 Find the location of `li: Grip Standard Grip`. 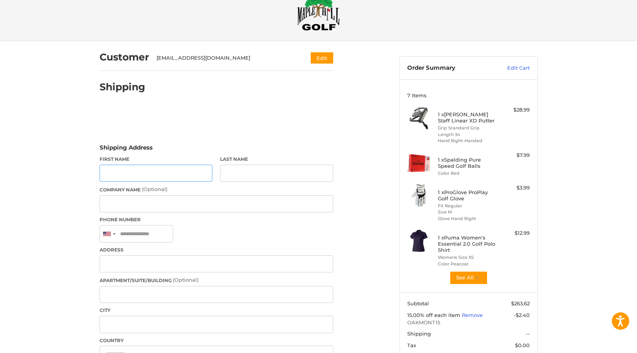

li: Grip Standard Grip is located at coordinates (467, 128).